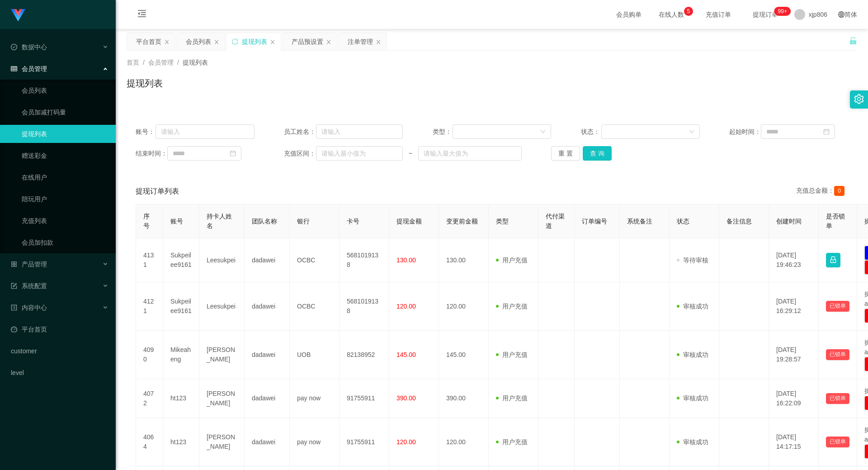 Image resolution: width=868 pixels, height=470 pixels. What do you see at coordinates (364, 399) in the screenshot?
I see `td: 91755911` at bounding box center [364, 399].